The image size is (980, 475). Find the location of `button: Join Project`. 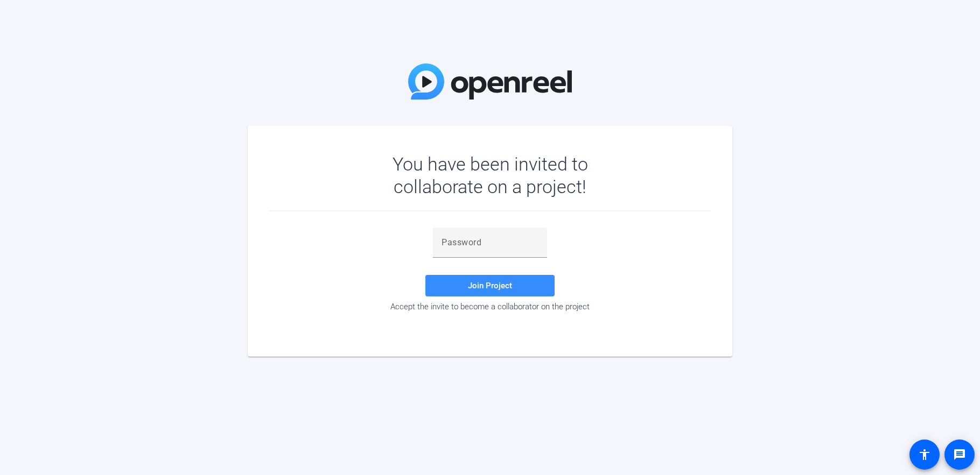

button: Join Project is located at coordinates (490, 286).